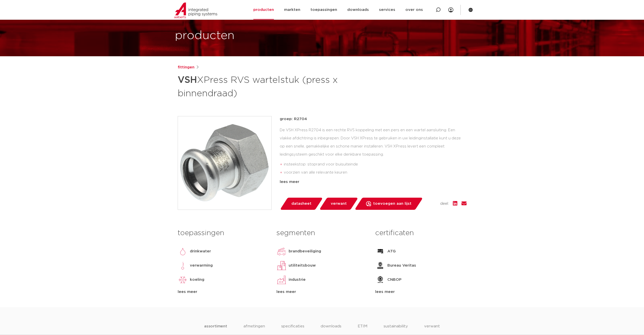  What do you see at coordinates (301, 204) in the screenshot?
I see `a: datasheet` at bounding box center [301, 204].